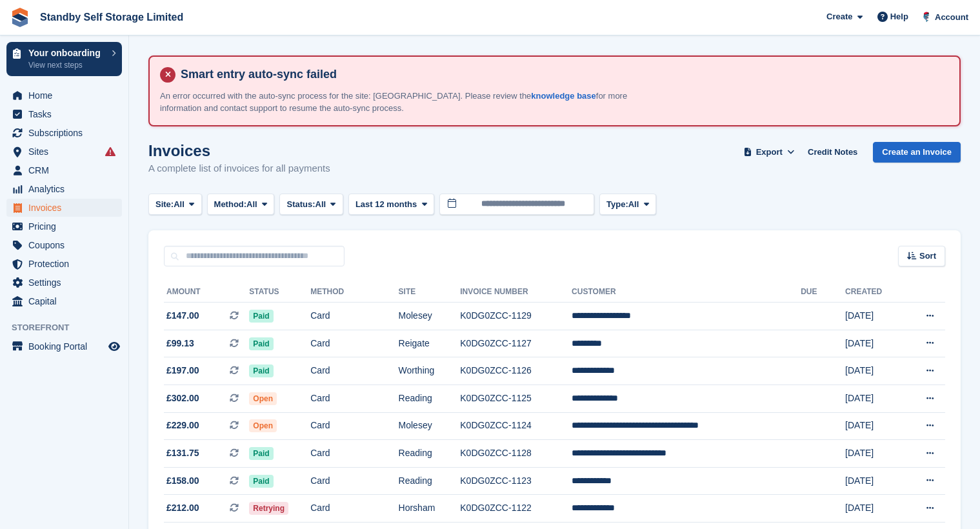 The image size is (980, 529). I want to click on span: Sites, so click(67, 151).